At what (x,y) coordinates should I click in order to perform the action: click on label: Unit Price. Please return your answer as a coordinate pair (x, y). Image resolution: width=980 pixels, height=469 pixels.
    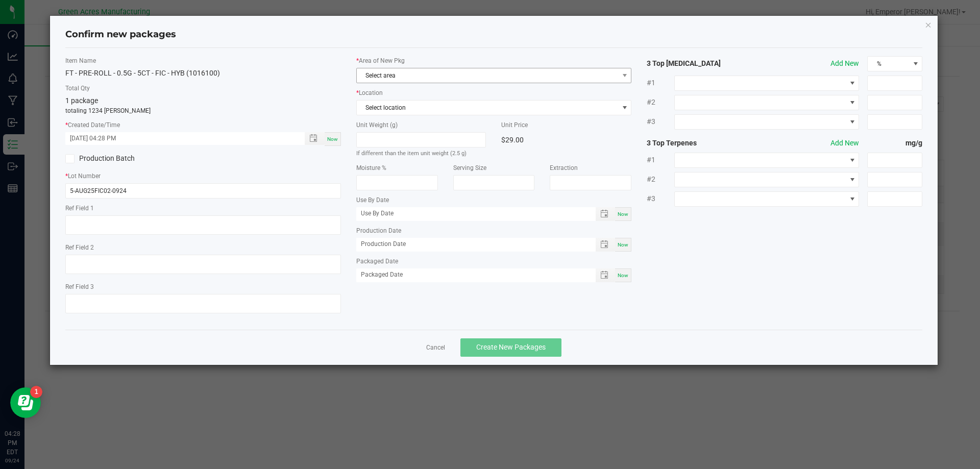
    Looking at the image, I should click on (566, 125).